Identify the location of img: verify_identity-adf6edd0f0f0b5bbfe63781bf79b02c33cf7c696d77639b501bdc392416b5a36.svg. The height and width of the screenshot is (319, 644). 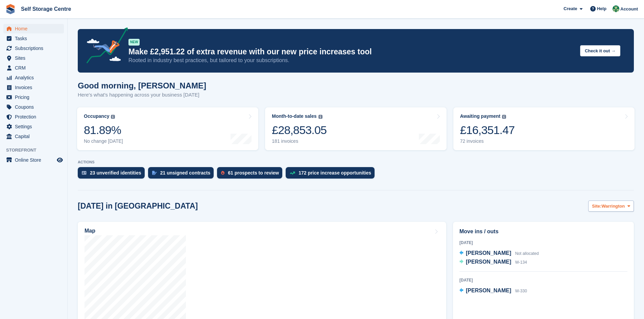
(84, 173).